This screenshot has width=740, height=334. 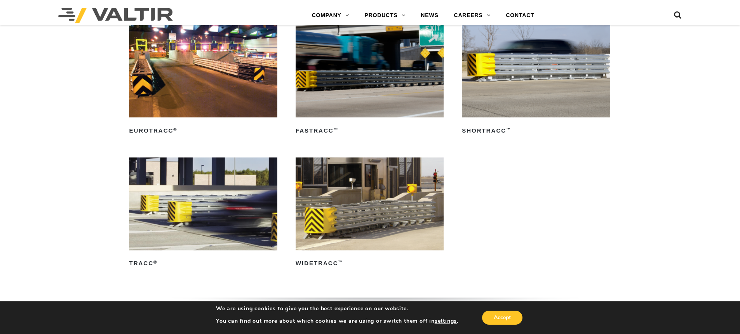 What do you see at coordinates (203, 263) in the screenshot?
I see `h2: TRACC` at bounding box center [203, 263].